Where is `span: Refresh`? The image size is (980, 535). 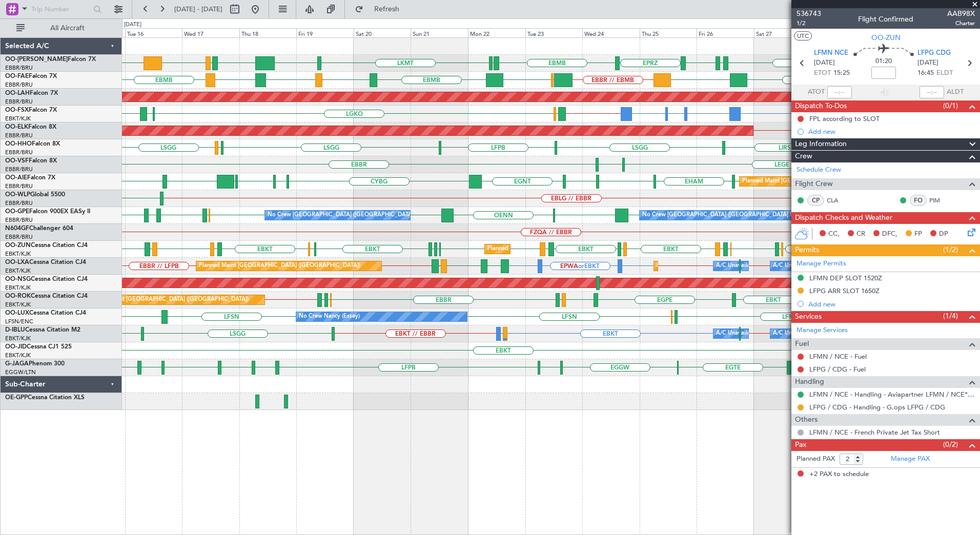
span: Refresh is located at coordinates (387, 9).